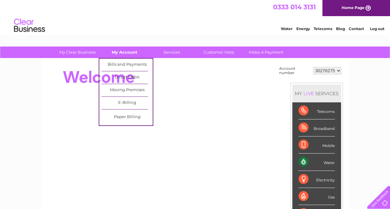 This screenshot has width=390, height=209. I want to click on a: Direct Debit, so click(127, 78).